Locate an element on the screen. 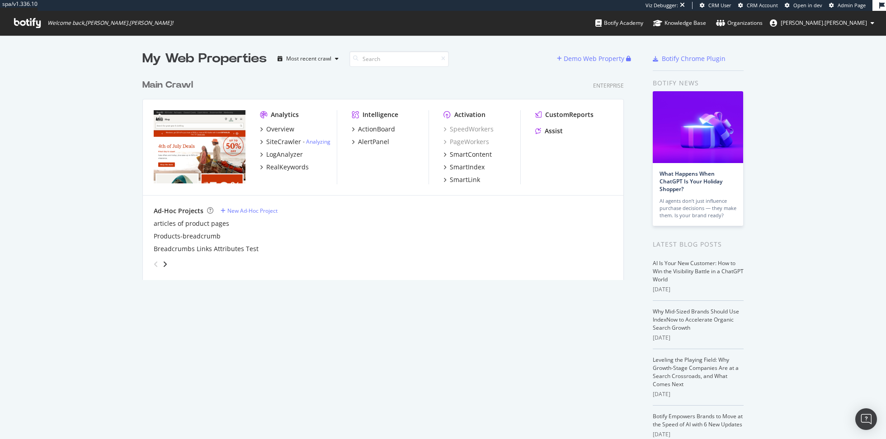 The height and width of the screenshot is (439, 886). div: Overview is located at coordinates (280, 129).